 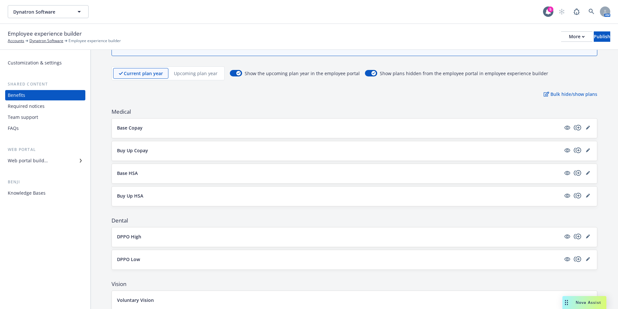 What do you see at coordinates (602, 37) in the screenshot?
I see `button: Publish` at bounding box center [602, 37].